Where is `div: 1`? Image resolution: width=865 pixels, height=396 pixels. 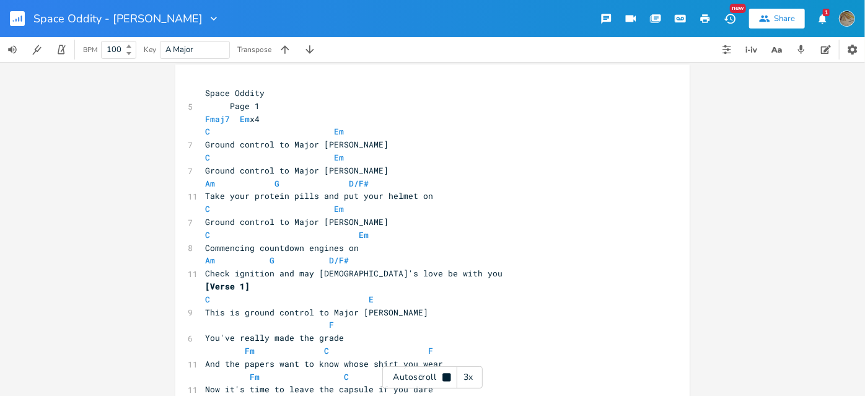
div: 1 is located at coordinates (826, 12).